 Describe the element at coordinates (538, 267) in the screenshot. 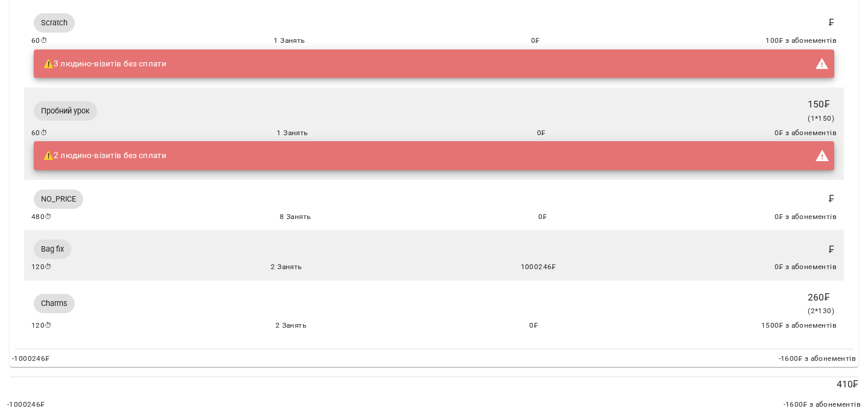

I see `span: 1000246 ₣` at that location.